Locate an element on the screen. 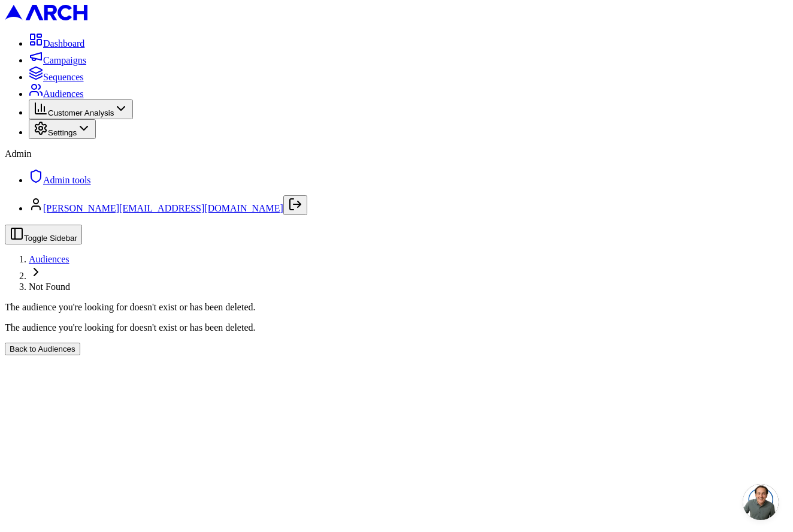  button: Back to Audiences is located at coordinates (42, 349).